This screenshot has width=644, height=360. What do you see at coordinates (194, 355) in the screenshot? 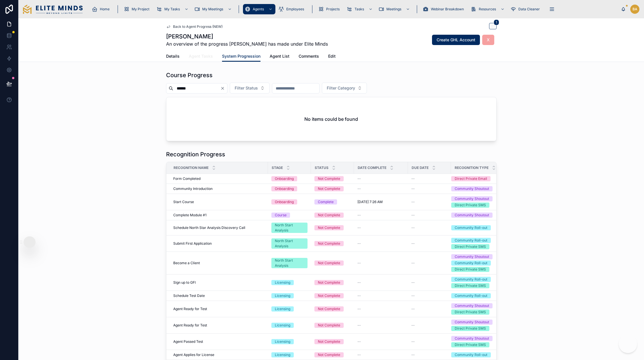
I see `span: Agent Applies for License` at bounding box center [194, 355].